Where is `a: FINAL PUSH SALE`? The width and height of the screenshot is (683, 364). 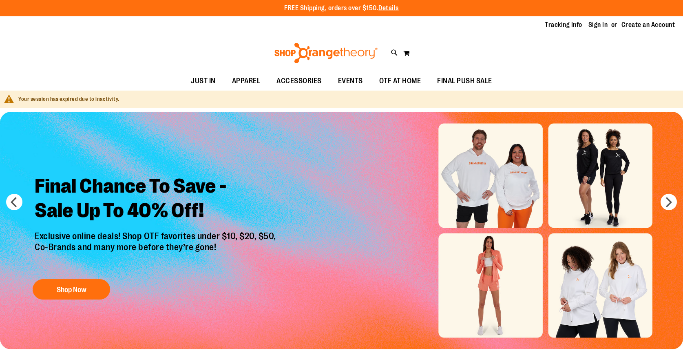
a: FINAL PUSH SALE is located at coordinates (465, 81).